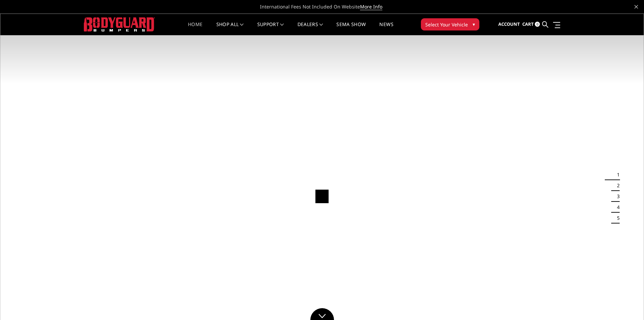 The width and height of the screenshot is (644, 320). What do you see at coordinates (311, 28) in the screenshot?
I see `a: Dealers` at bounding box center [311, 28].